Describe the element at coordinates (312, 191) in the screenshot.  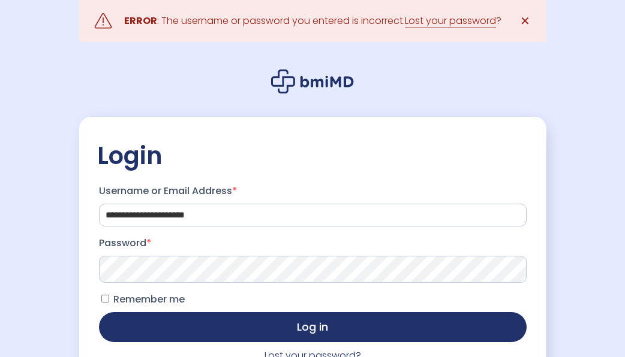
I see `label: Username or Email Address` at that location.